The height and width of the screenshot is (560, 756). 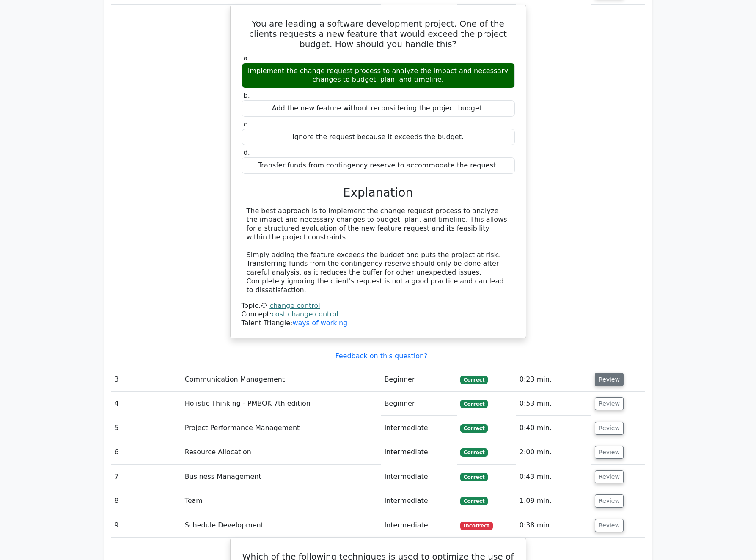 I want to click on a: cost change control, so click(x=305, y=314).